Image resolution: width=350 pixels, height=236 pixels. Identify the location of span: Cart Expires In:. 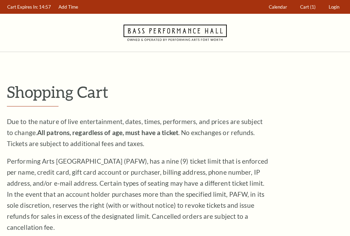
(22, 7).